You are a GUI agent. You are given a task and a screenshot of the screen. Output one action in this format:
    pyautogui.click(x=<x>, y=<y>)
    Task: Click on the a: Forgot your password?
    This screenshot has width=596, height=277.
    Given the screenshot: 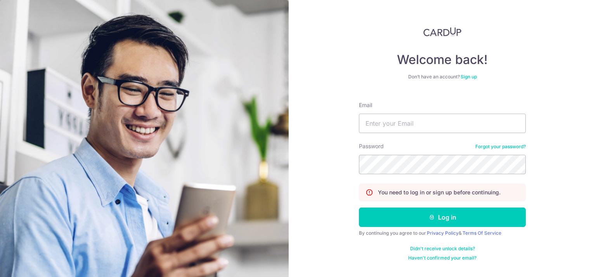 What is the action you would take?
    pyautogui.click(x=501, y=147)
    